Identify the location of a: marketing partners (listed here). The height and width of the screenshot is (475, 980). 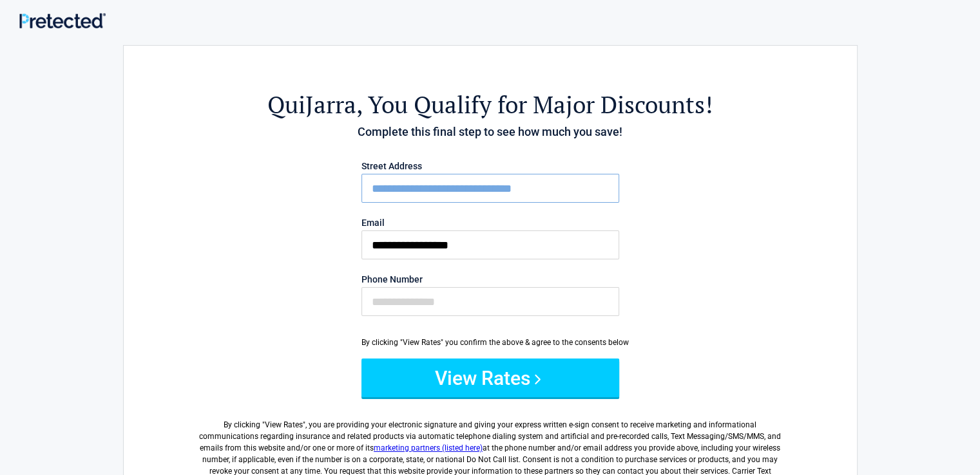
(428, 448).